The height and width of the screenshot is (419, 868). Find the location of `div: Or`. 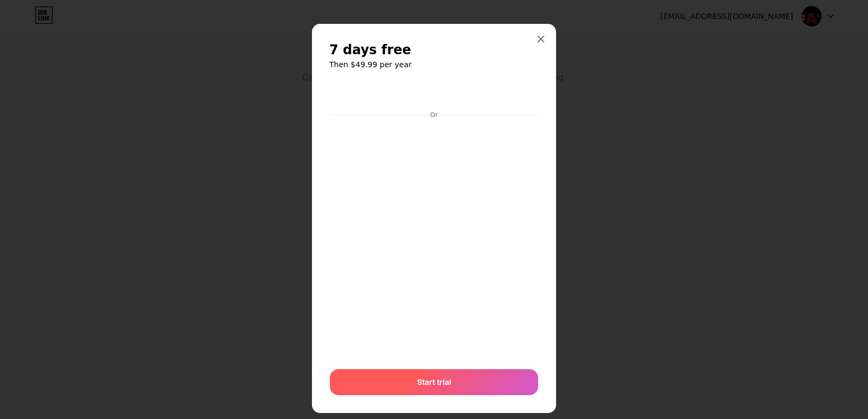

div: Or is located at coordinates (434, 115).